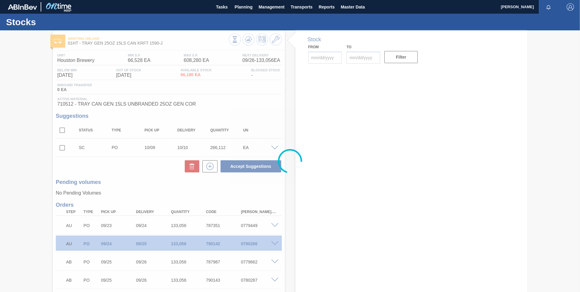 The width and height of the screenshot is (580, 292). What do you see at coordinates (222, 7) in the screenshot?
I see `span: Tasks` at bounding box center [222, 7].